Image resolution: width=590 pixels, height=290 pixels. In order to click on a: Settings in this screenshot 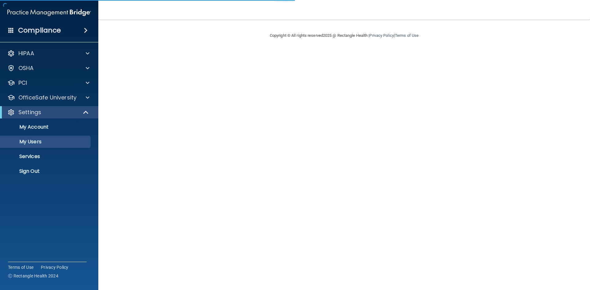, I will do `click(48, 112)`.